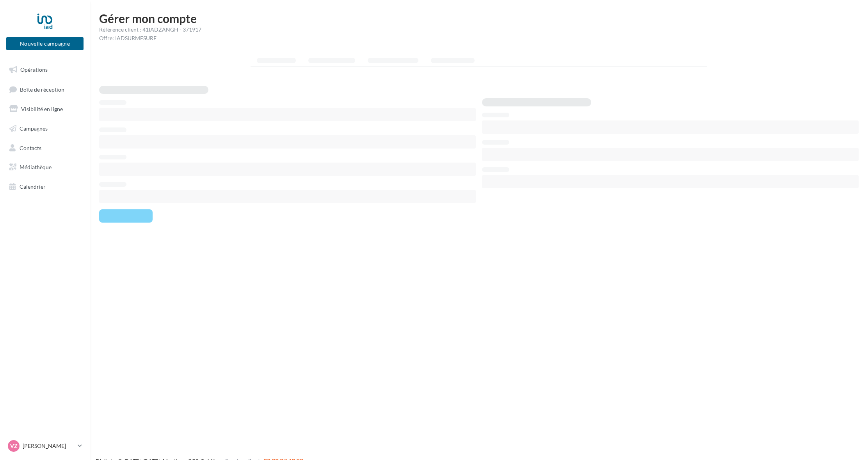 The height and width of the screenshot is (460, 868). I want to click on a: Calendrier, so click(45, 187).